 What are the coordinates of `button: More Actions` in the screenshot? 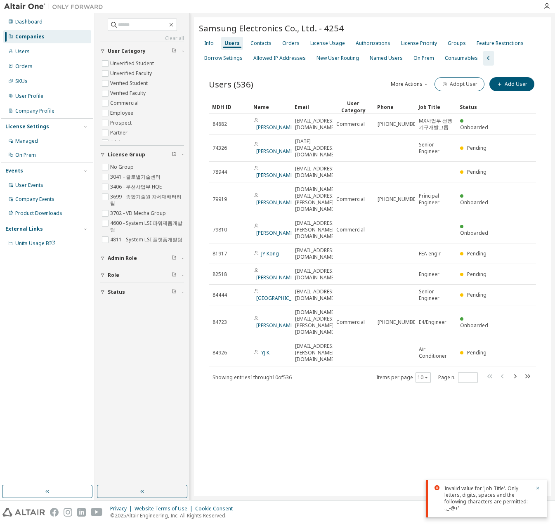 It's located at (410, 84).